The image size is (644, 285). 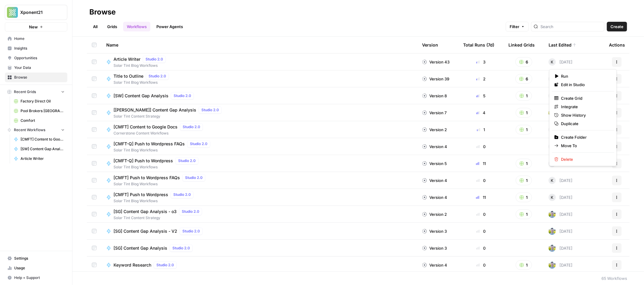 What do you see at coordinates (33, 27) in the screenshot?
I see `span: New` at bounding box center [33, 27].